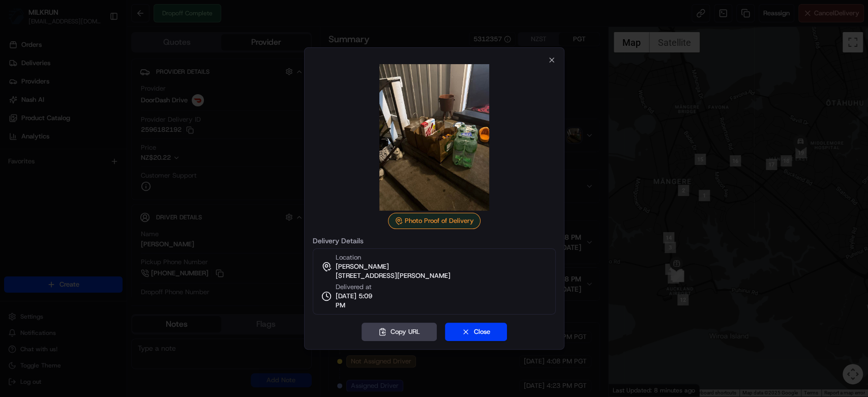 This screenshot has width=868, height=397. Describe the element at coordinates (400, 332) in the screenshot. I see `button: Copy URL` at that location.